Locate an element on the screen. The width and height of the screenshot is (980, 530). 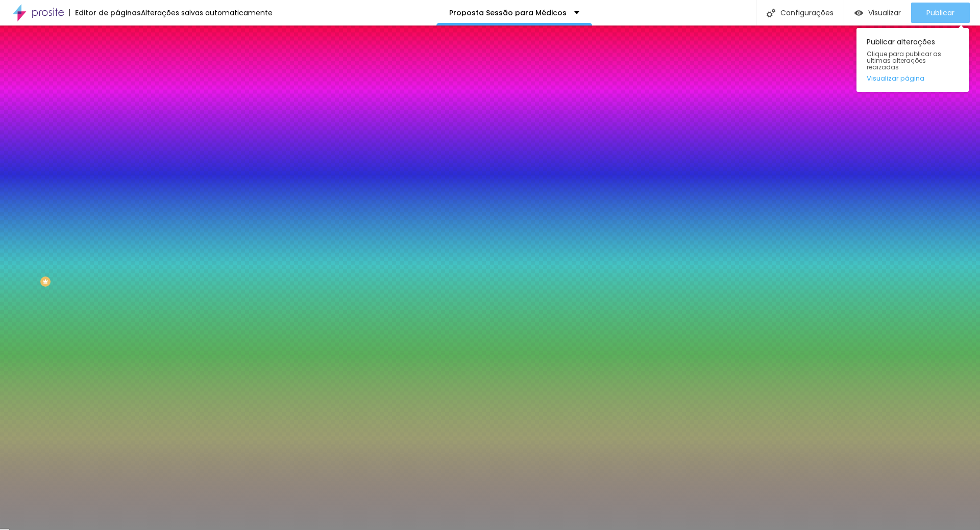
button: Publicar is located at coordinates (940, 13).